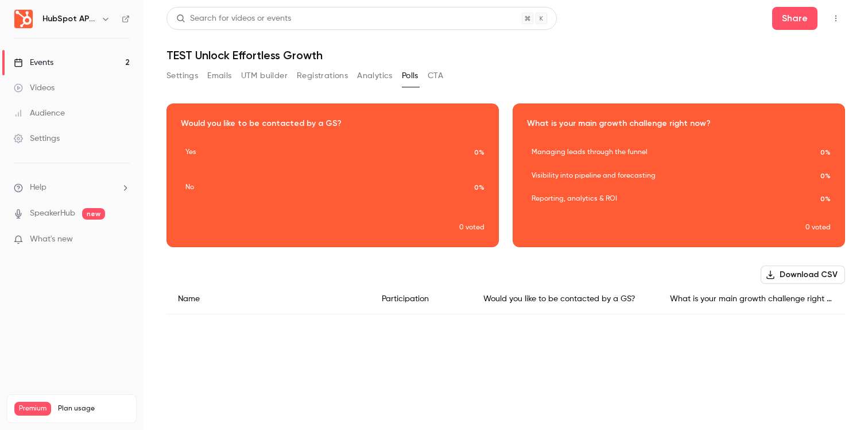  What do you see at coordinates (506, 55) in the screenshot?
I see `h1: TEST Unlock Effortless Growth` at bounding box center [506, 55].